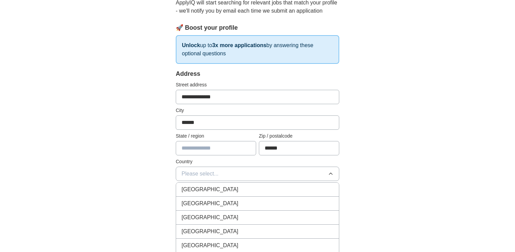 The width and height of the screenshot is (515, 252). I want to click on label: Street address, so click(258, 85).